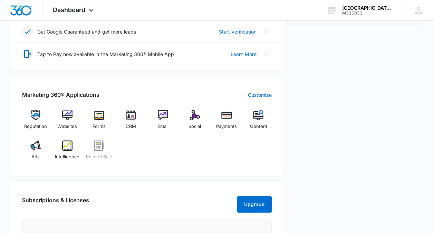 The image size is (434, 233). What do you see at coordinates (163, 126) in the screenshot?
I see `span: Email` at bounding box center [163, 126].